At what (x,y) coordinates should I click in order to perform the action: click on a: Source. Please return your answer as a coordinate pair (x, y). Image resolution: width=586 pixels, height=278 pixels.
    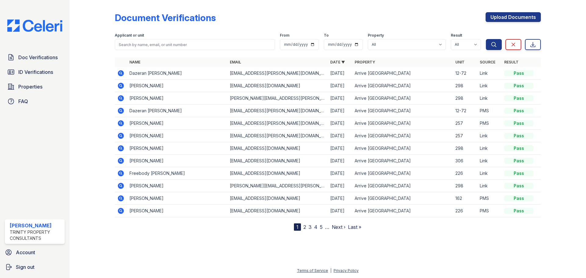
    Looking at the image, I should click on (488, 62).